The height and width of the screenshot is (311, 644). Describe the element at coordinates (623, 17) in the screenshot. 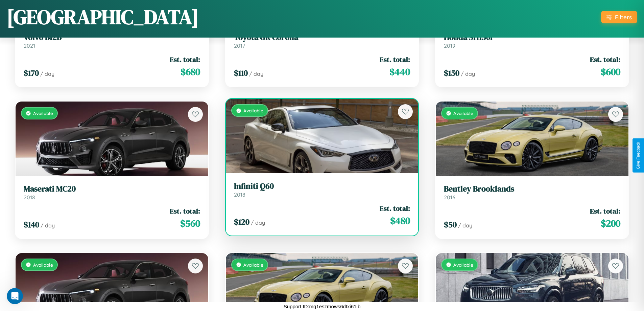

I see `div: Filters` at that location.